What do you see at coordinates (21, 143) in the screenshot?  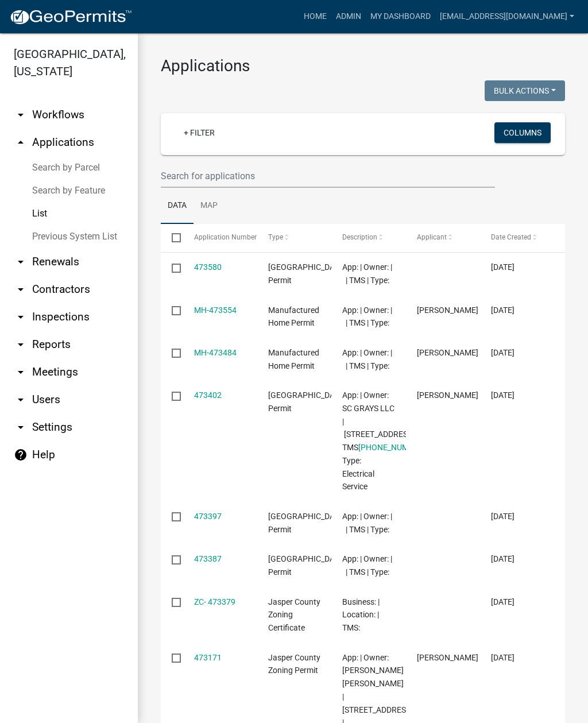 I see `i: arrow_drop_up` at bounding box center [21, 143].